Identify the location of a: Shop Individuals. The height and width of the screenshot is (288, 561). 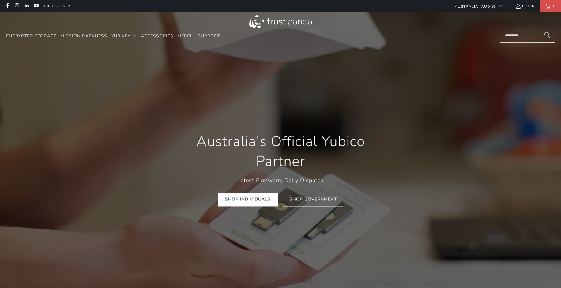
(248, 199).